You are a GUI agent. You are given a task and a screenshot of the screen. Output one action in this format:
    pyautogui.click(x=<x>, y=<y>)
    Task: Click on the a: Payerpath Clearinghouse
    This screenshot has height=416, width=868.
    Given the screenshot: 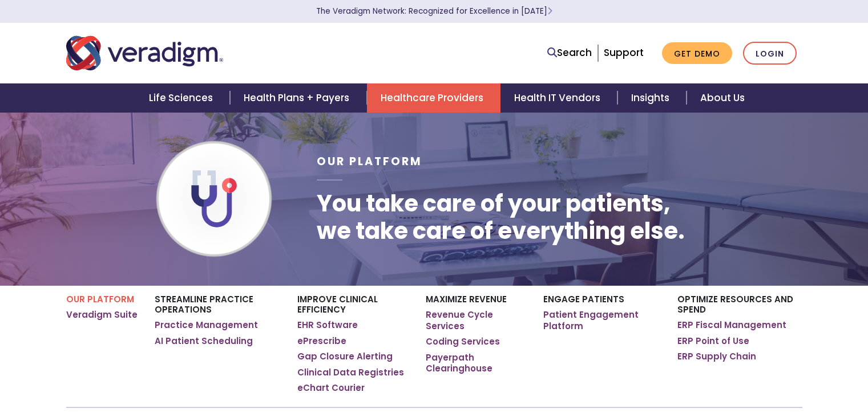 What is the action you would take?
    pyautogui.click(x=475, y=363)
    